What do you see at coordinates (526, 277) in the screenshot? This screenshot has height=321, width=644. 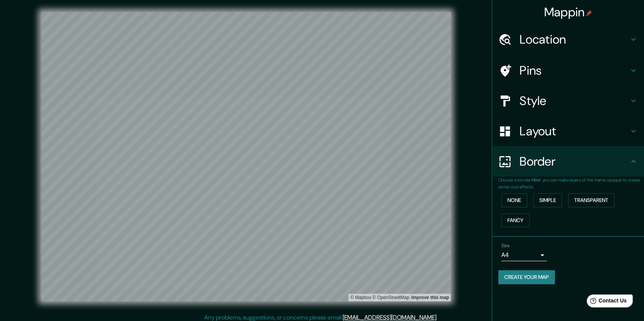 I see `button: Create your map` at bounding box center [526, 277].